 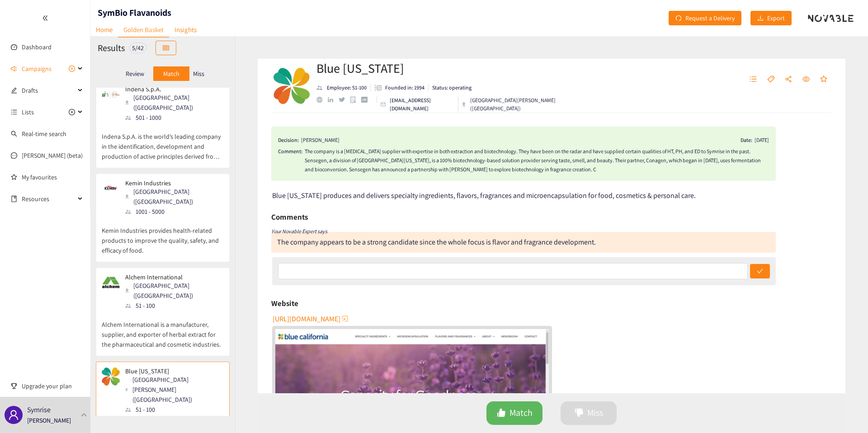 What do you see at coordinates (198, 74) in the screenshot?
I see `p: Miss` at bounding box center [198, 74].